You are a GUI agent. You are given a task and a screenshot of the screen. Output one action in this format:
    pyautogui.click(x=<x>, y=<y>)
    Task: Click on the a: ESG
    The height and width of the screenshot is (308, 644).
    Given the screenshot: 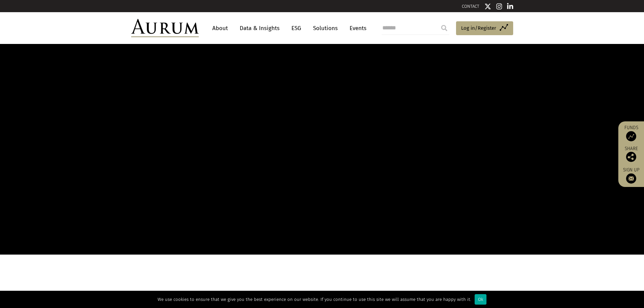 What is the action you would take?
    pyautogui.click(x=296, y=28)
    